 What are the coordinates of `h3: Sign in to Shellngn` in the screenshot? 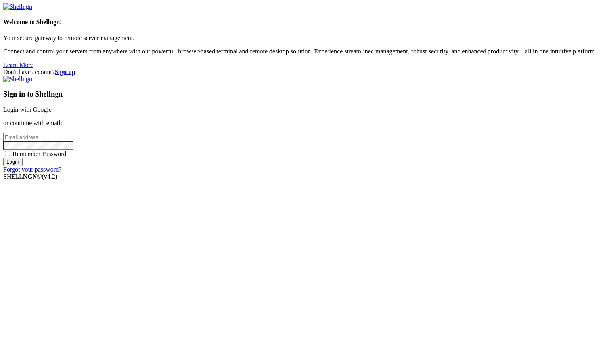 It's located at (305, 94).